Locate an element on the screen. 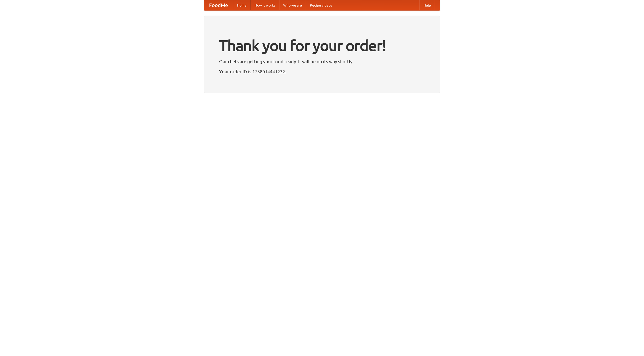 This screenshot has height=356, width=644. a: Home is located at coordinates (242, 5).